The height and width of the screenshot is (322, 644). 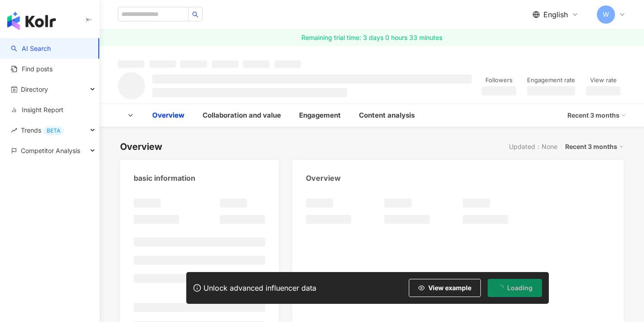 I want to click on div: Content analysis, so click(x=387, y=115).